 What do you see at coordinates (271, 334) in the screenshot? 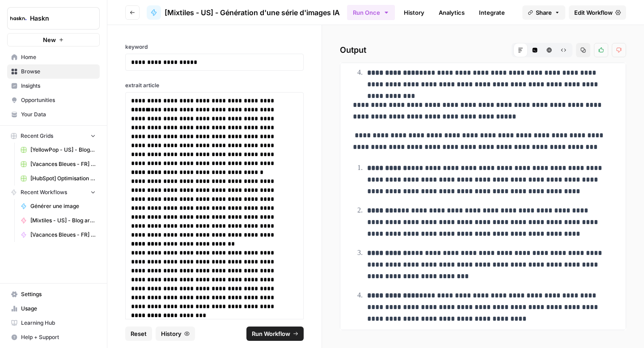
I see `span: Run Workflow` at bounding box center [271, 334].